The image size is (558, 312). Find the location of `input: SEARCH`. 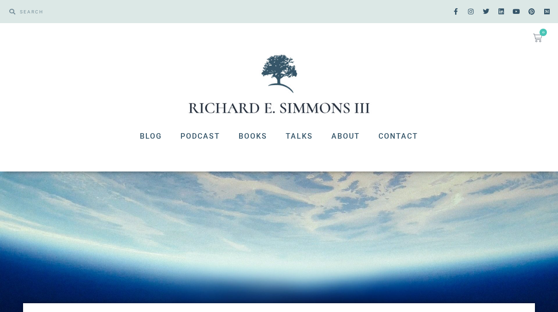

input: SEARCH is located at coordinates (145, 12).